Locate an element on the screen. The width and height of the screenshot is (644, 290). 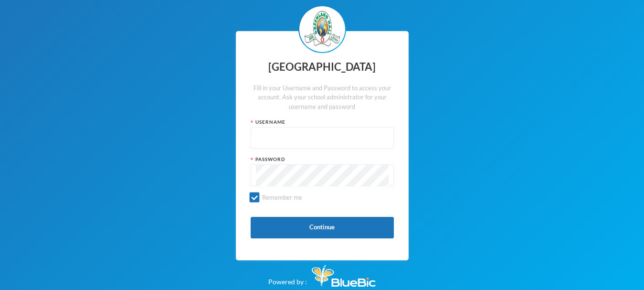
img: Bluebic is located at coordinates (343, 275).